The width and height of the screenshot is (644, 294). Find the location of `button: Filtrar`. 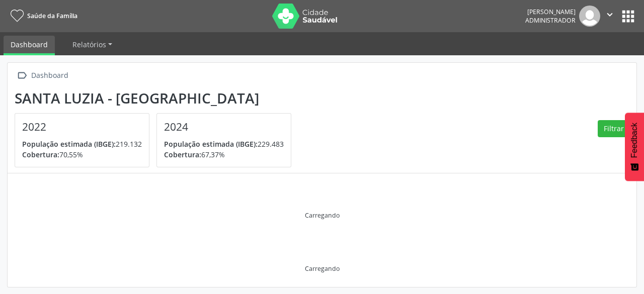

button: Filtrar is located at coordinates (613, 129).